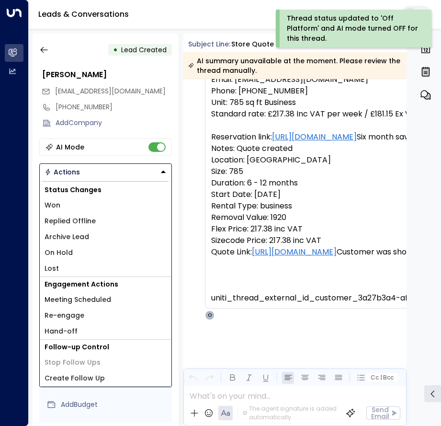 This screenshot has height=426, width=441. I want to click on div: Button group with a nested menu, so click(105, 172).